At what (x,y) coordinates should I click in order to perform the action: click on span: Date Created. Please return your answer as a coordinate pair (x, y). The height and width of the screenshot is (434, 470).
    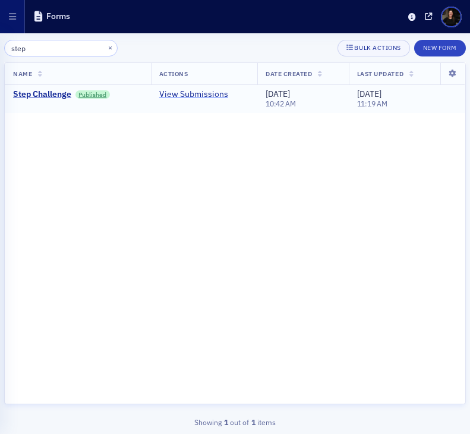
    Looking at the image, I should click on (289, 74).